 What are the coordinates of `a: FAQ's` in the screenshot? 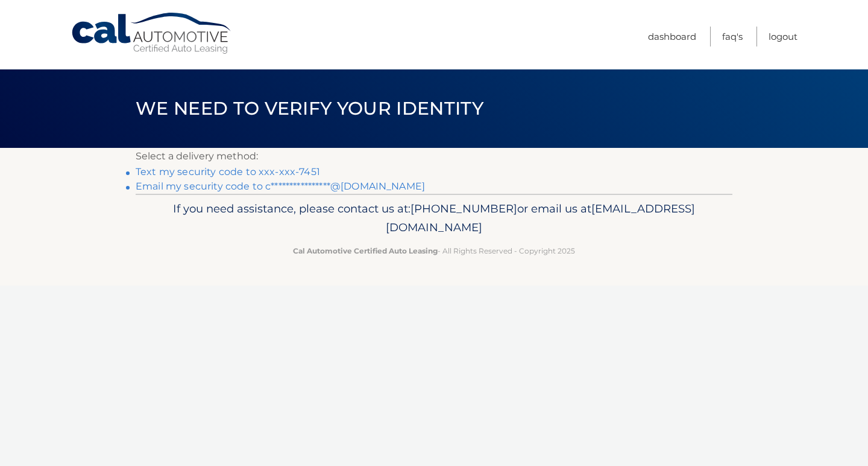 It's located at (733, 36).